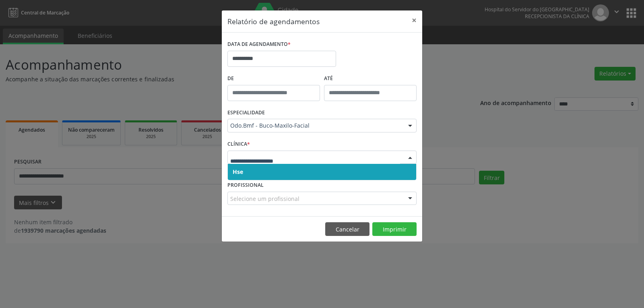  What do you see at coordinates (239, 144) in the screenshot?
I see `label: CLÍNICA` at bounding box center [239, 144].